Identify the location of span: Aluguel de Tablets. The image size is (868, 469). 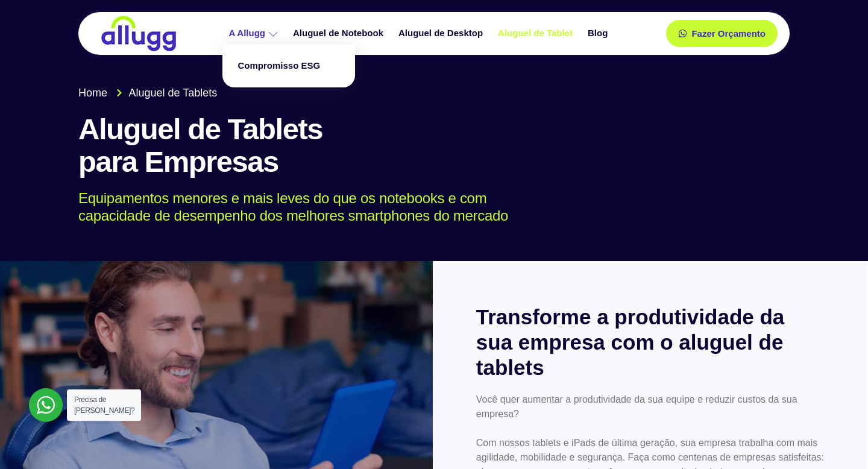
(172, 92).